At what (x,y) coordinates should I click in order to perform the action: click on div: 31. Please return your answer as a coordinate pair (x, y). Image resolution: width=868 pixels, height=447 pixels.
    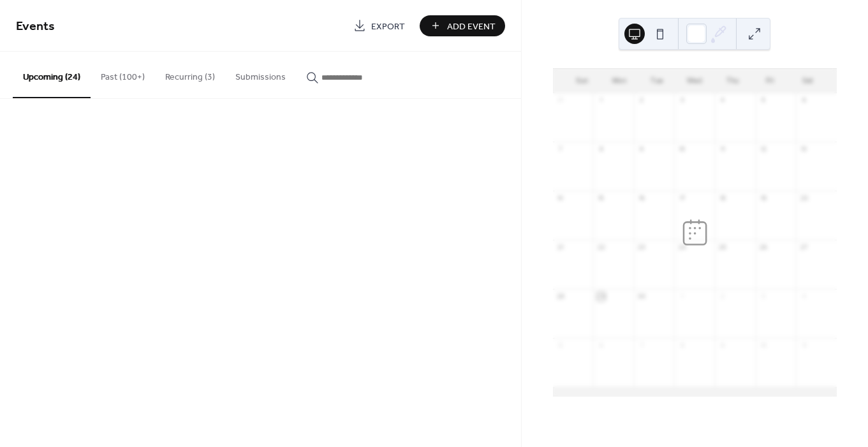
    Looking at the image, I should click on (560, 101).